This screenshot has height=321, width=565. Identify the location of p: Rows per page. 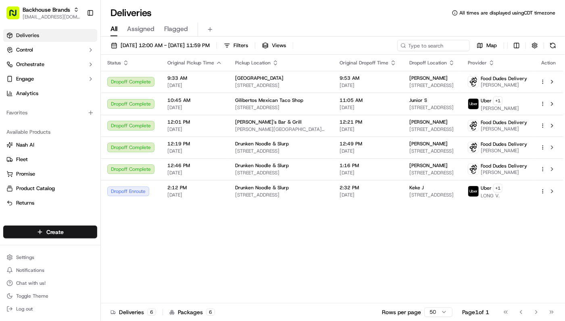
(401, 312).